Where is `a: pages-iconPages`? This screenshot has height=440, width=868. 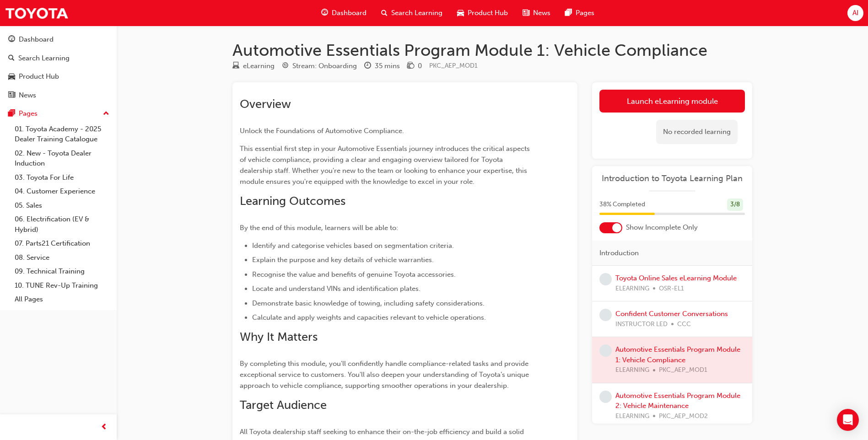 a: pages-iconPages is located at coordinates (580, 13).